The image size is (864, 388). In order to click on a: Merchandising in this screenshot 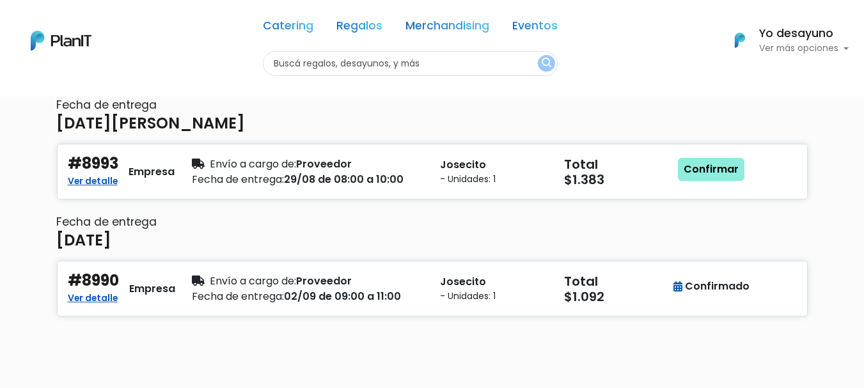, I will do `click(447, 28)`.